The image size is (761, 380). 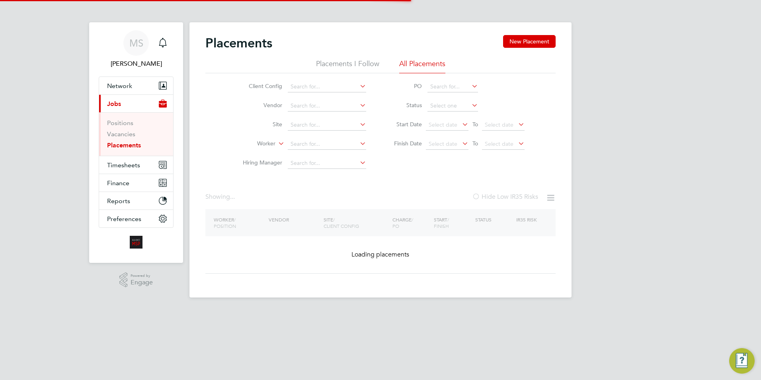 I want to click on label: Worker, so click(x=252, y=144).